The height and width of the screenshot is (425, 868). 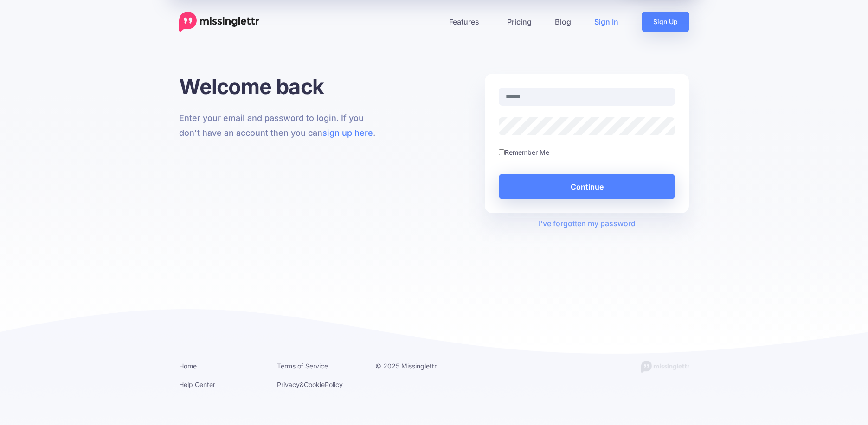 I want to click on a: I've forgotten my password, so click(x=587, y=224).